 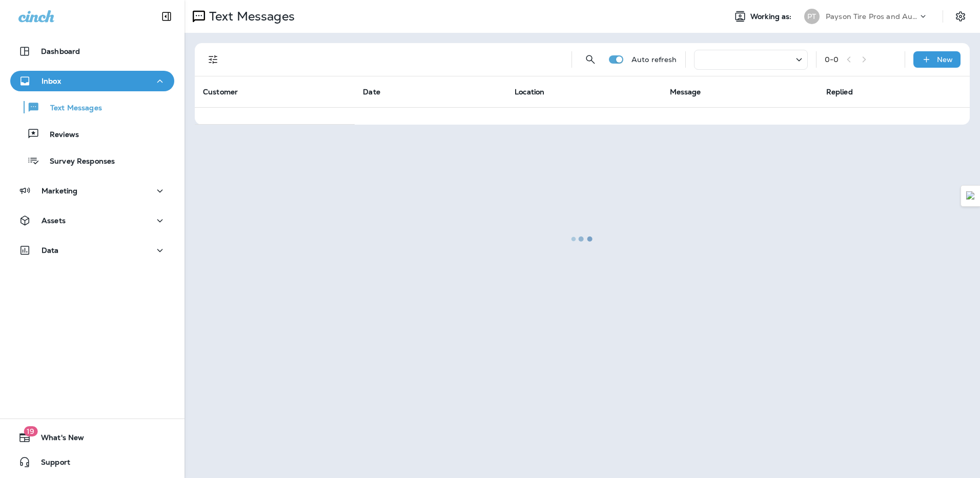 What do you see at coordinates (166, 17) in the screenshot?
I see `button: Collapse Sidebar` at bounding box center [166, 17].